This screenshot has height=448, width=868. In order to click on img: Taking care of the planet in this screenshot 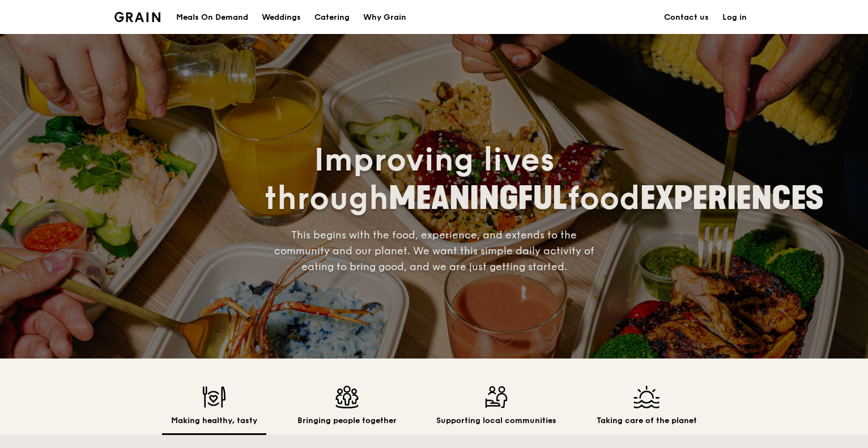, I will do `click(647, 397)`.